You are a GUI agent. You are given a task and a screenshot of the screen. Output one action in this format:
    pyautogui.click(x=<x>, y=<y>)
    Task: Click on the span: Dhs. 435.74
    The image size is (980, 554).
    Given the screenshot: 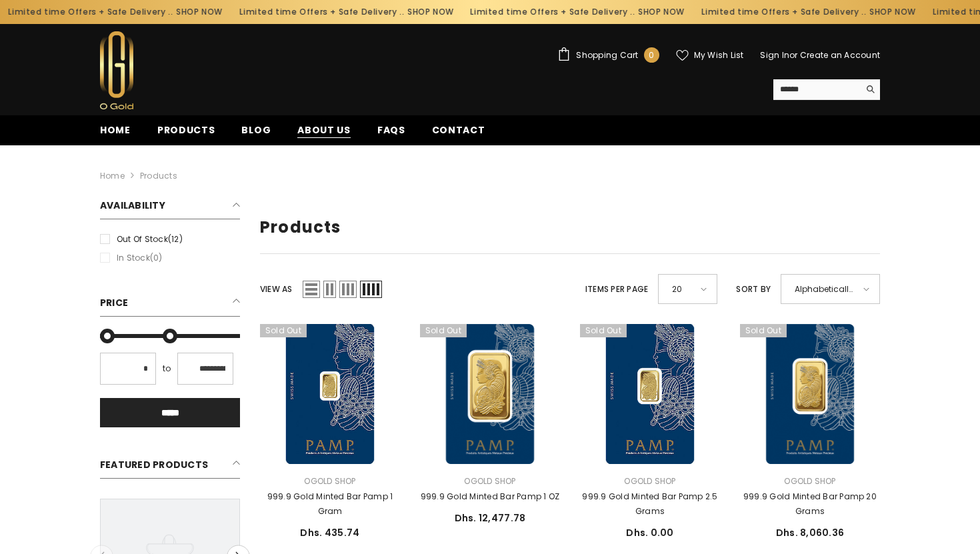 What is the action you would take?
    pyautogui.click(x=329, y=532)
    